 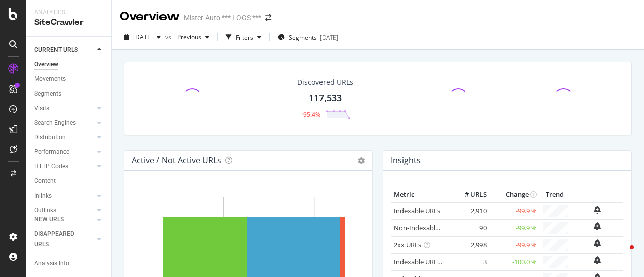 What do you see at coordinates (64, 210) in the screenshot?
I see `a: Outlinks` at bounding box center [64, 210].